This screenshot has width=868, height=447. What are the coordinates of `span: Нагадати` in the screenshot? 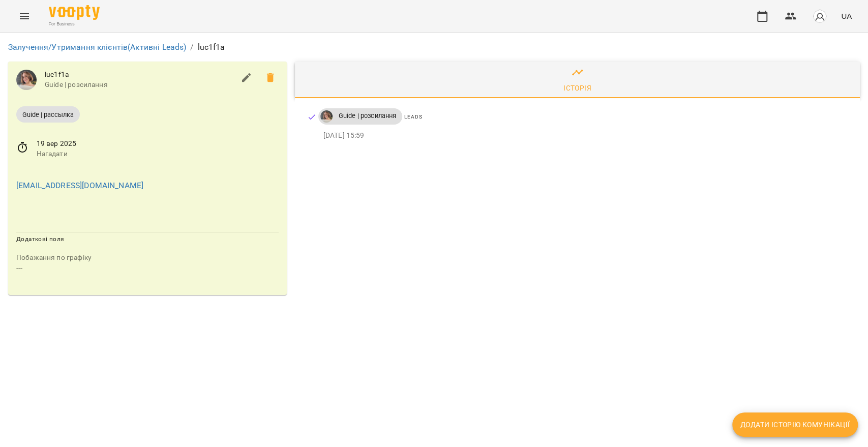 It's located at (158, 154).